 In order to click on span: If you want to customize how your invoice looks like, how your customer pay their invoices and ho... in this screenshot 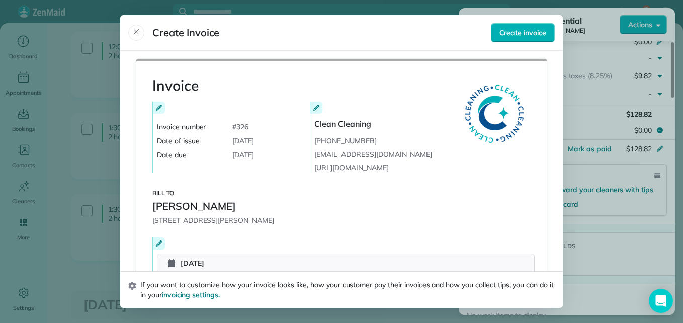, I will do `click(348, 290)`.